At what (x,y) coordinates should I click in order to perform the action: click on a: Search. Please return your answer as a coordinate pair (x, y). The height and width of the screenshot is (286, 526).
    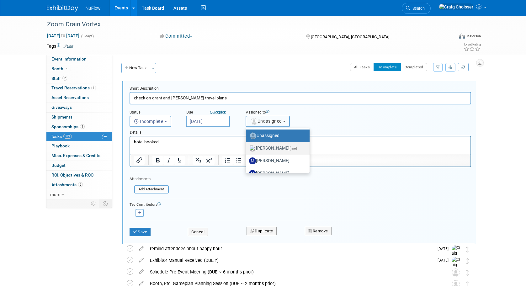
    Looking at the image, I should click on (417, 8).